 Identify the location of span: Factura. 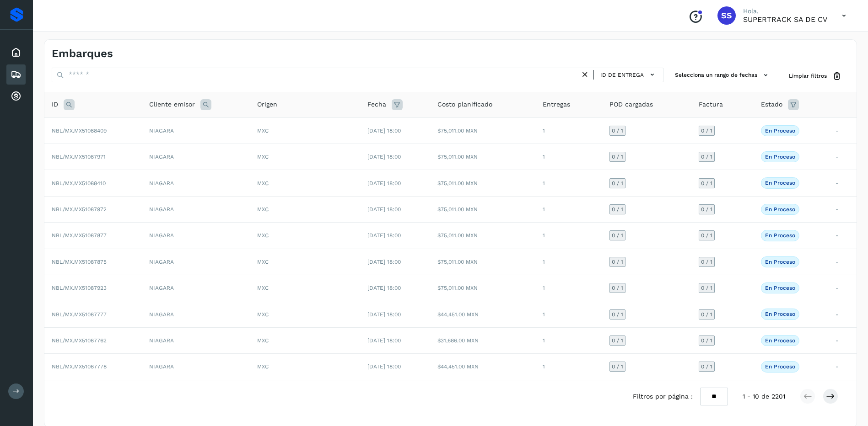
(711, 104).